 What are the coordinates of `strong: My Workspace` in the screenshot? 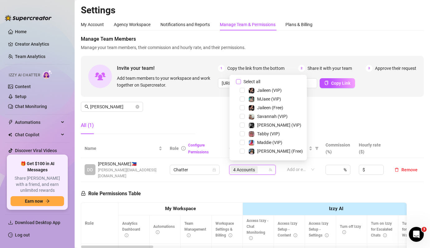 It's located at (180, 209).